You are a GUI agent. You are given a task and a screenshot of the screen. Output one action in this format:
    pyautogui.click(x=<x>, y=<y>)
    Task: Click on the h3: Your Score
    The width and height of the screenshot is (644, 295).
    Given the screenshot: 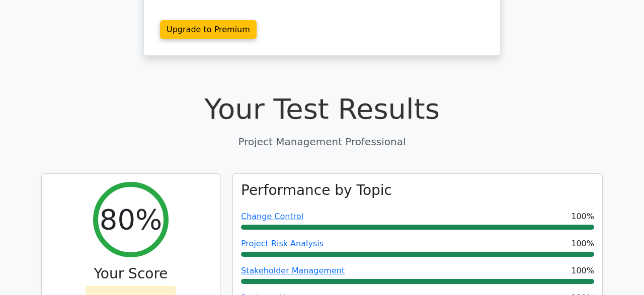 What is the action you would take?
    pyautogui.click(x=131, y=274)
    